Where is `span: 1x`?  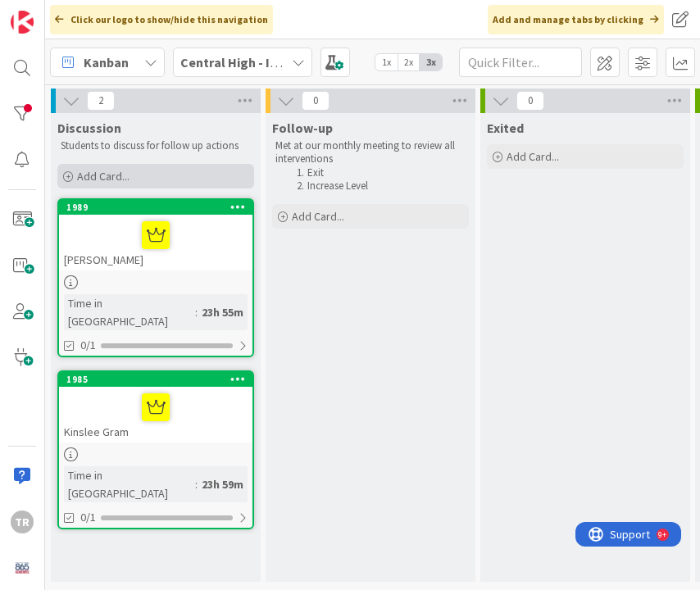 span: 1x is located at coordinates (386, 62).